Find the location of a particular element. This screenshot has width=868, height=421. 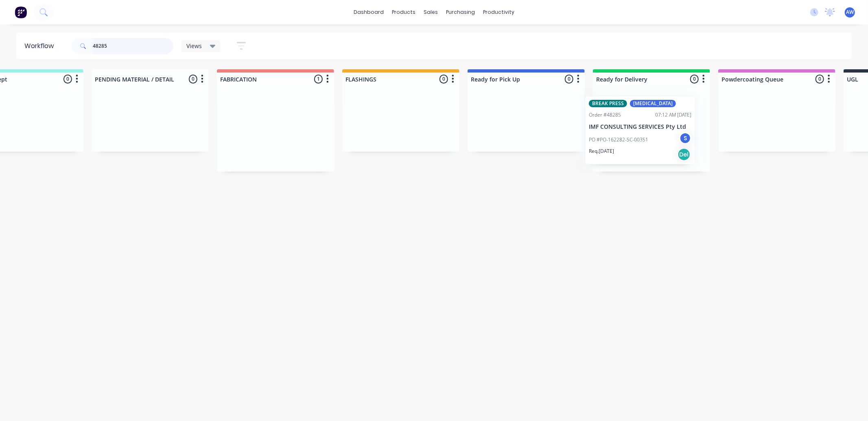

a: dashboard is located at coordinates (369, 12).